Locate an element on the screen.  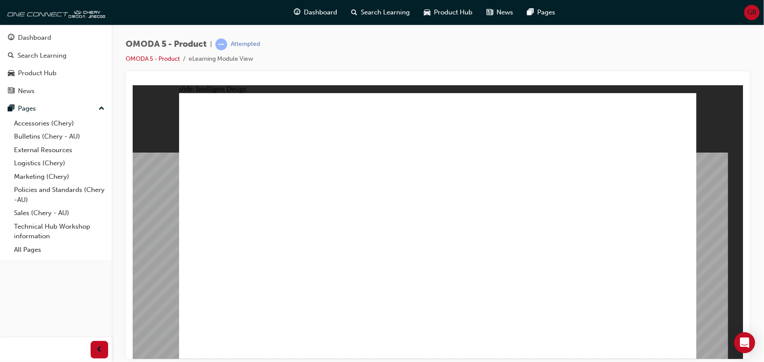
div: Product Hub is located at coordinates (37, 73).